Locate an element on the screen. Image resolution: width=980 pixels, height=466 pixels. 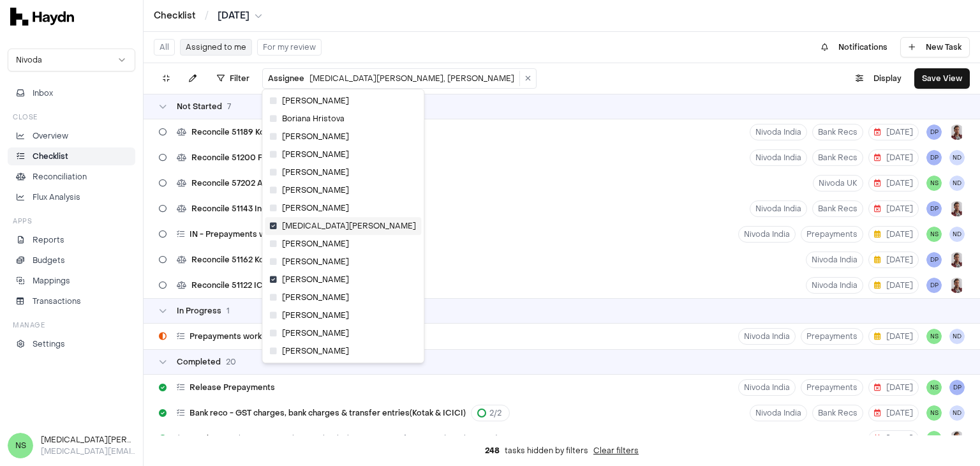
span: Boriana Hristova is located at coordinates (307, 119).